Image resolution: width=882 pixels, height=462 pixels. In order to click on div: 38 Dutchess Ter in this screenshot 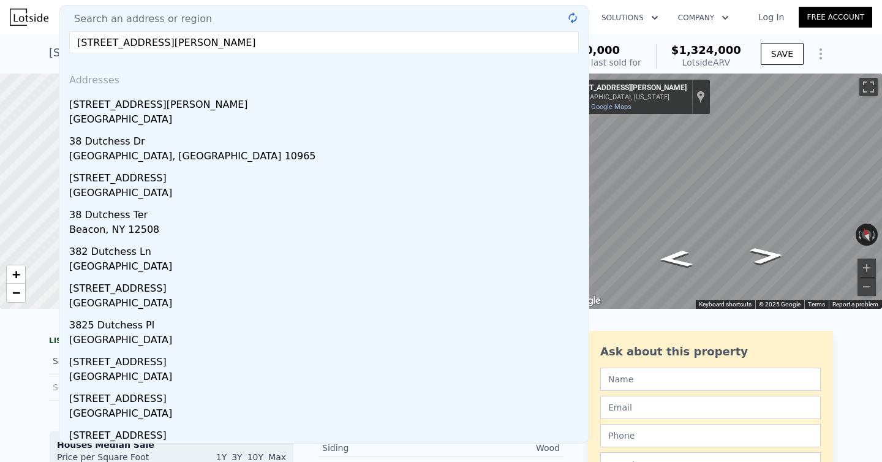, I will do `click(326, 213)`.